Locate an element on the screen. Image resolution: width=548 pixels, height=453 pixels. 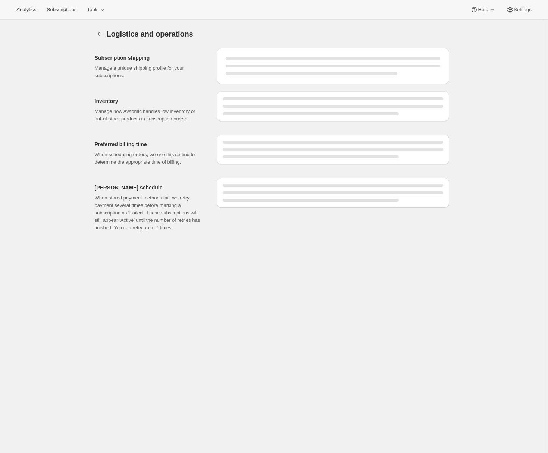
button: Help is located at coordinates (483, 10).